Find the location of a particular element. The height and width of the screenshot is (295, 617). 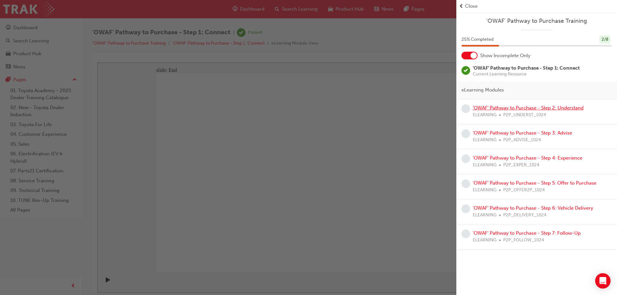

a: 'OWAF' Pathway to Purchase - Step 7: Follow-Up is located at coordinates (526, 233).